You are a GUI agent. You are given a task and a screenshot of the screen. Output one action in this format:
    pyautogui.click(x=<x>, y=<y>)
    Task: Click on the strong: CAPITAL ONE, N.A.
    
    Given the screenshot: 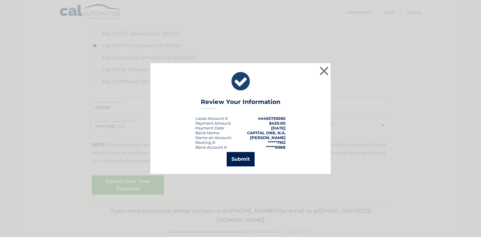 What is the action you would take?
    pyautogui.click(x=266, y=133)
    